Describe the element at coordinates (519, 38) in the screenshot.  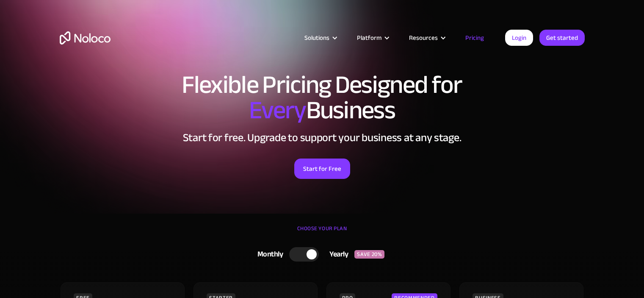
I see `a: Login` at that location.